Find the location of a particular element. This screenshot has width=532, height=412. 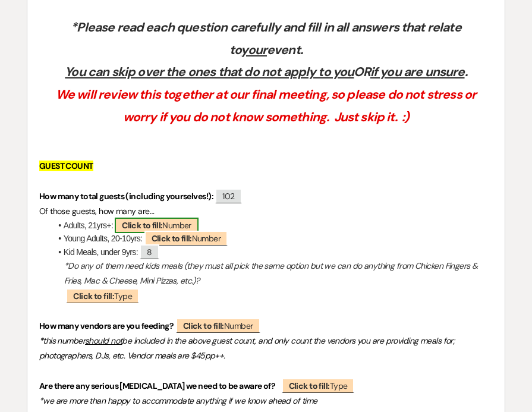

em: *Do any of them need kids meals (they must all pick the same option but we can do anything from C... is located at coordinates (272, 273).